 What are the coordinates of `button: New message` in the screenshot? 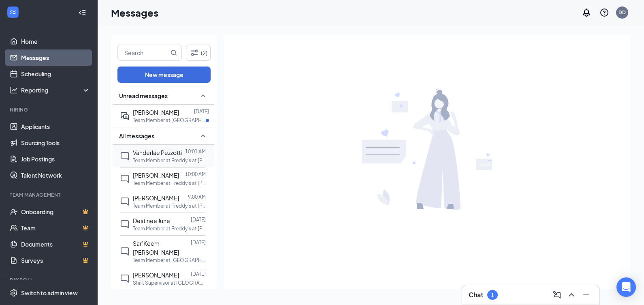 It's located at (164, 75).